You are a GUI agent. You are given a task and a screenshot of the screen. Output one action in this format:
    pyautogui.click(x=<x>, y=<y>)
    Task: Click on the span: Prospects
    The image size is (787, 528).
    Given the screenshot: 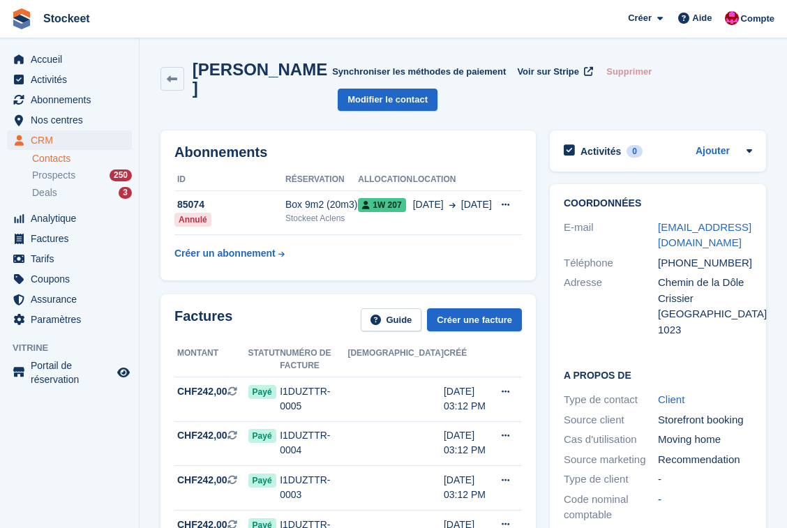 What is the action you would take?
    pyautogui.click(x=54, y=175)
    